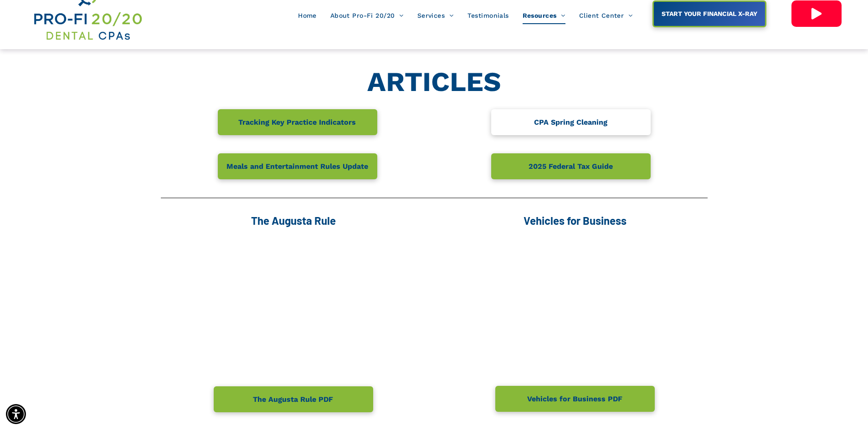 The width and height of the screenshot is (868, 430). Describe the element at coordinates (293, 399) in the screenshot. I see `span: The Augusta Rule PDF` at that location.